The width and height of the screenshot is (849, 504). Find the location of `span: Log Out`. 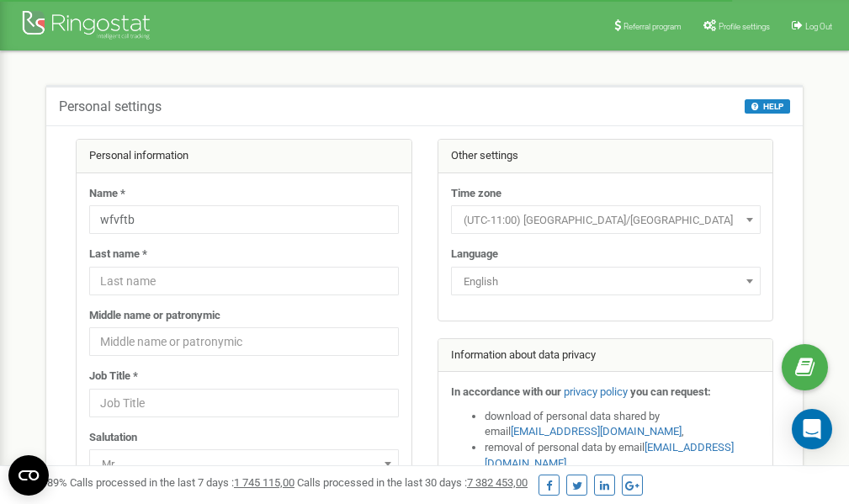

span: Log Out is located at coordinates (819, 26).